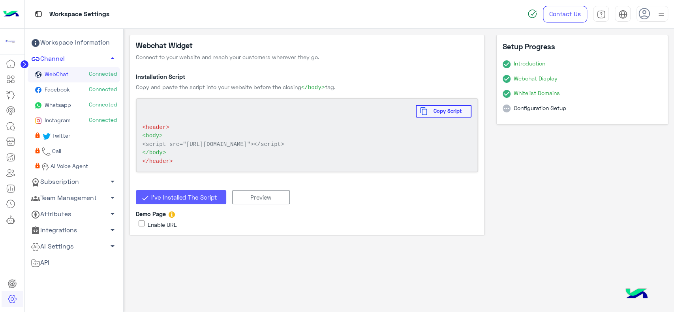 This screenshot has height=312, width=674. Describe the element at coordinates (74, 198) in the screenshot. I see `a: Team Management` at that location.